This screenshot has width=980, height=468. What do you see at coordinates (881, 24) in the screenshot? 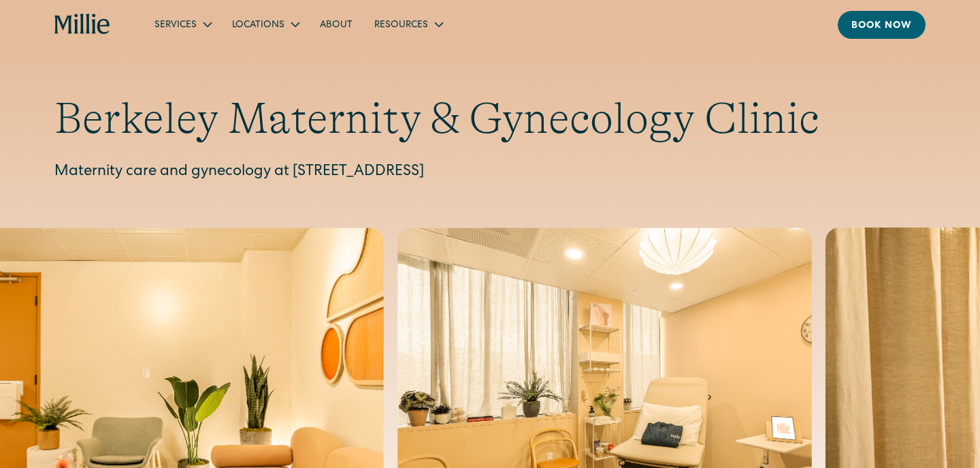
I see `a: Book now` at bounding box center [881, 24].